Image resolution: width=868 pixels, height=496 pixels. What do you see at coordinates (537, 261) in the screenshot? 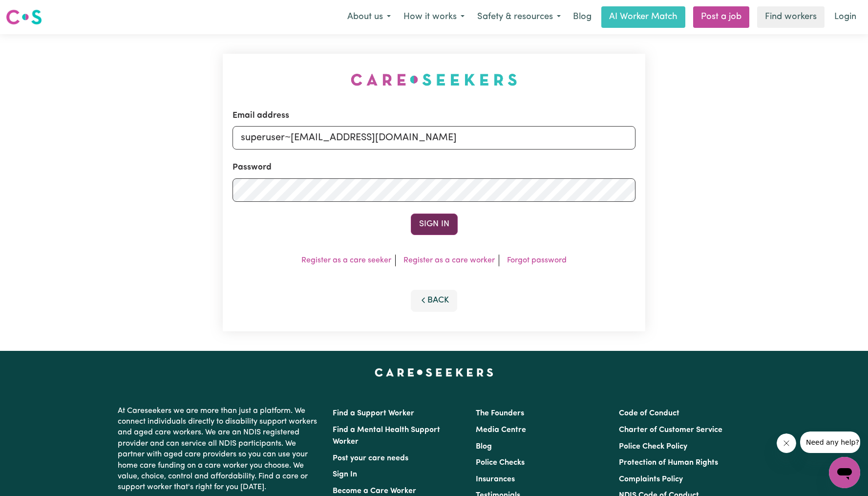
I see `a: Forgot password` at bounding box center [537, 261].